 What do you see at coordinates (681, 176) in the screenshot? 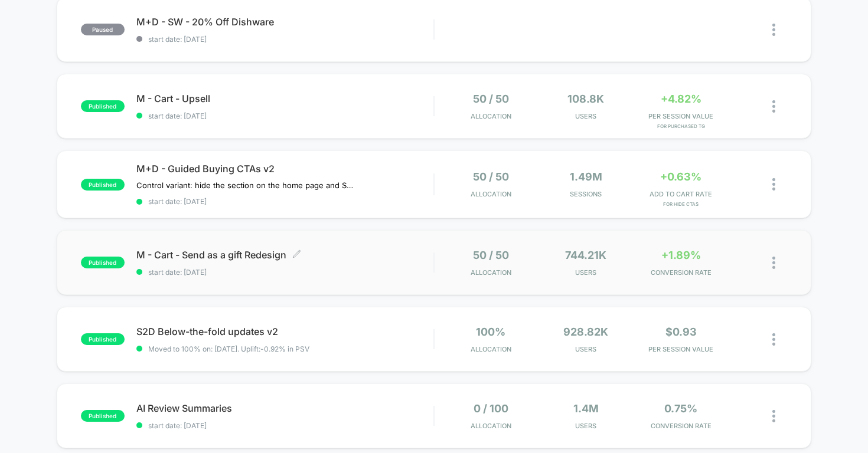
I see `span: +0.63%` at bounding box center [681, 176].